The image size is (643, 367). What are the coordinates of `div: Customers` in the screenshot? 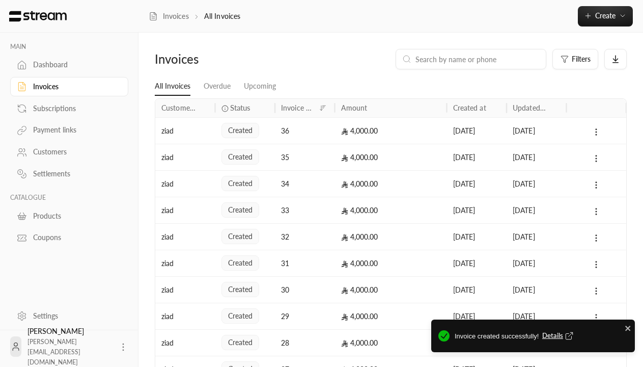 It's located at (74, 152).